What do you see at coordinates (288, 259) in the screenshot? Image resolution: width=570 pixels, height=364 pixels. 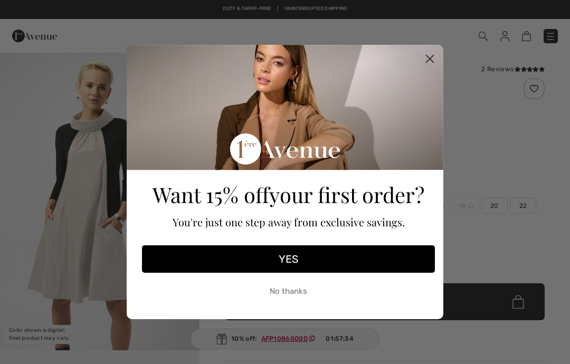 I see `button: YES` at bounding box center [288, 259].